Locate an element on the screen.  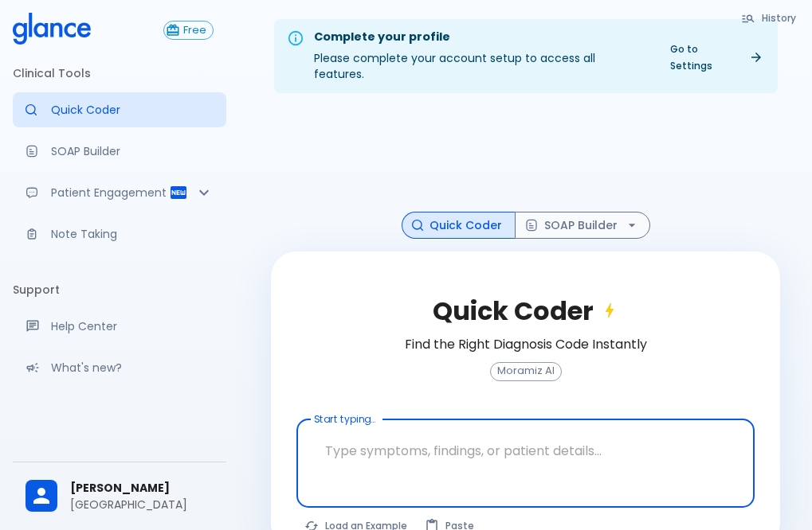
p: Help Center is located at coordinates (133, 326).